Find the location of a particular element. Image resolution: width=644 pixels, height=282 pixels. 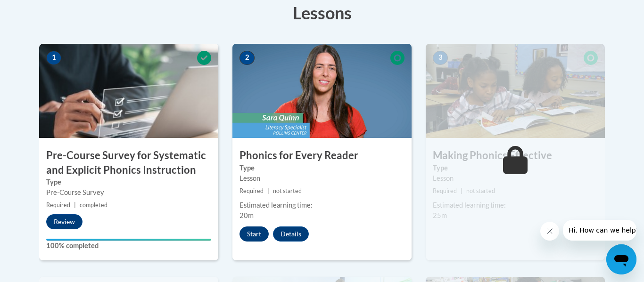

label: 100% completed is located at coordinates (129, 246).